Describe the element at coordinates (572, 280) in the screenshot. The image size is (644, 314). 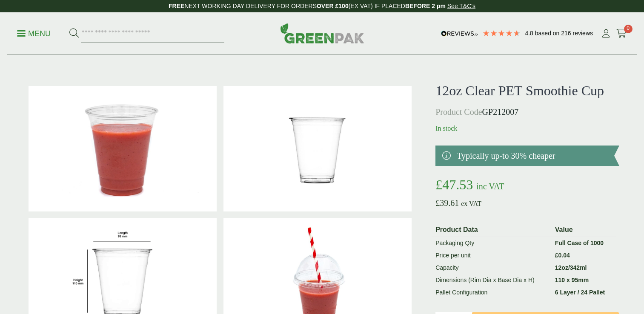
I see `strong: 110 x 95mm` at that location.